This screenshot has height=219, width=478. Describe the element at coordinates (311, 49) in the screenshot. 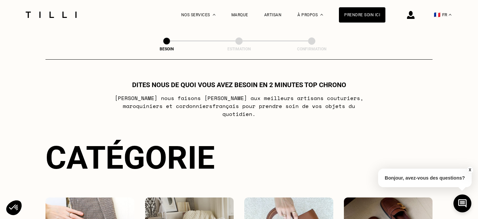

I see `div: Confirmation` at that location.